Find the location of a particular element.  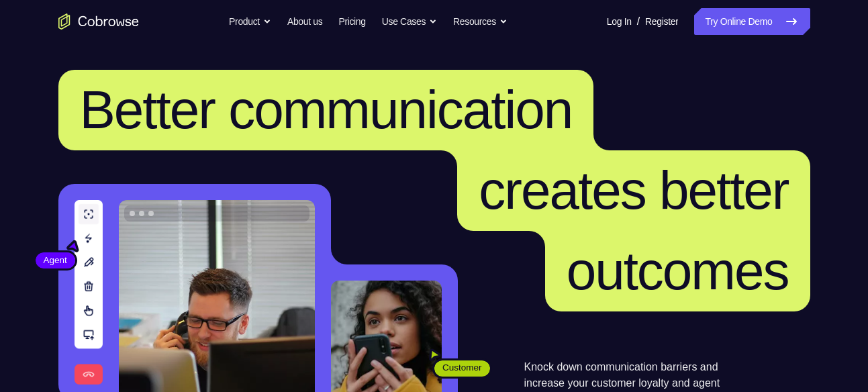

a: Try Online Demo is located at coordinates (752, 22).